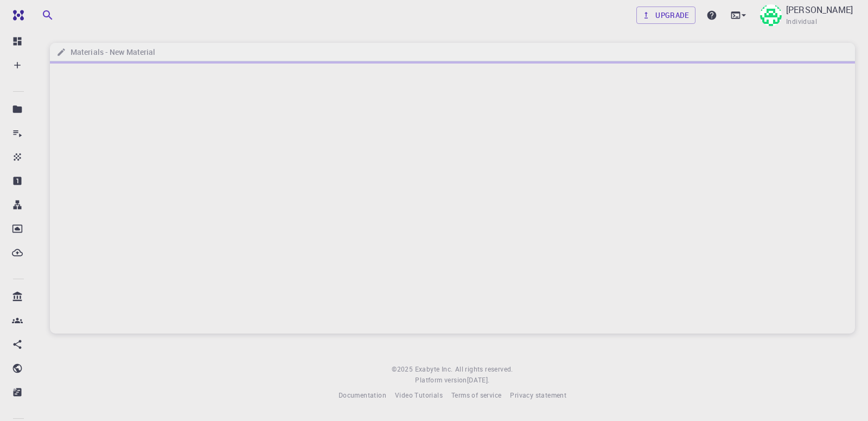 Image resolution: width=868 pixels, height=421 pixels. What do you see at coordinates (403, 369) in the screenshot?
I see `span: © 2025` at bounding box center [403, 369].